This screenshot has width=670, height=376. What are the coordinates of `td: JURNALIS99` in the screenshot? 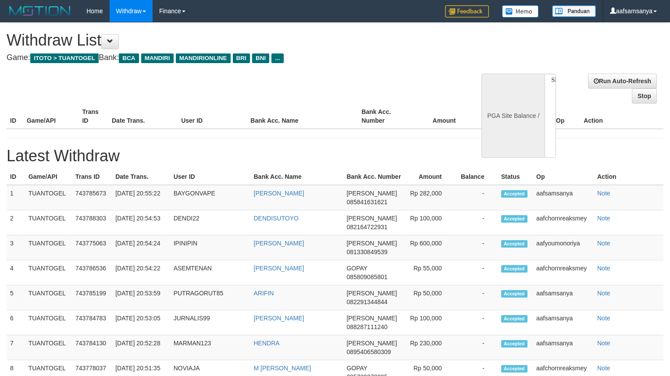 It's located at (210, 323).